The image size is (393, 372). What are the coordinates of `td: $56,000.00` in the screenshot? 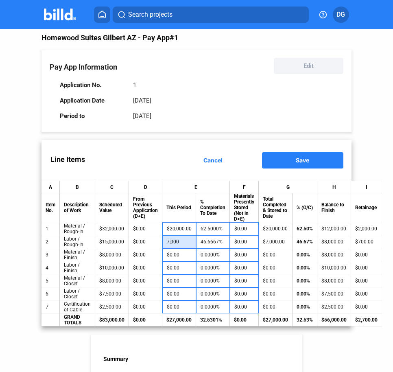 It's located at (334, 320).